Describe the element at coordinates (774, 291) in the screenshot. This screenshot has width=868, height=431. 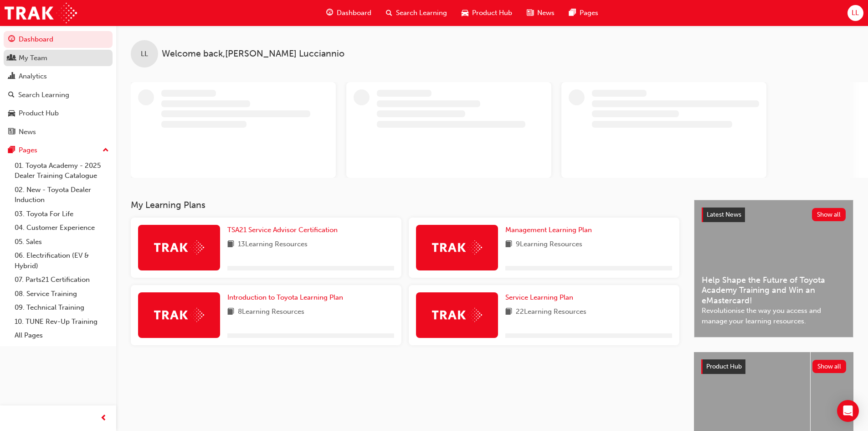
I see `span: Help Shape the Future of Toyota Academy Training and Win an eMastercard!` at that location.